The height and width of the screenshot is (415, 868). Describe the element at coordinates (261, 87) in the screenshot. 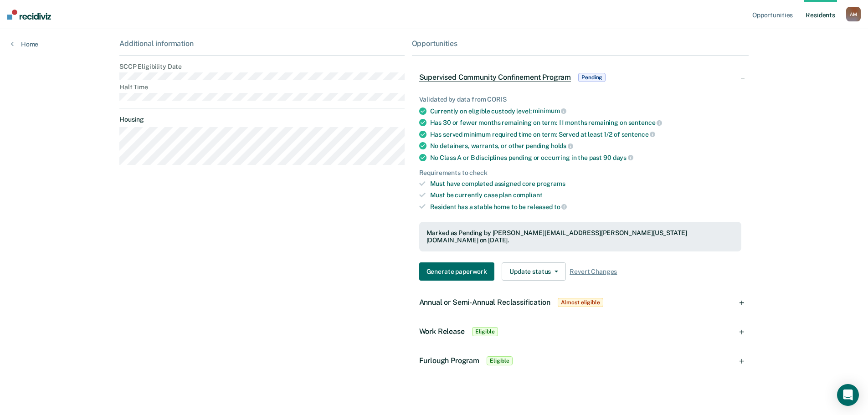

I see `dt: Half Time` at that location.